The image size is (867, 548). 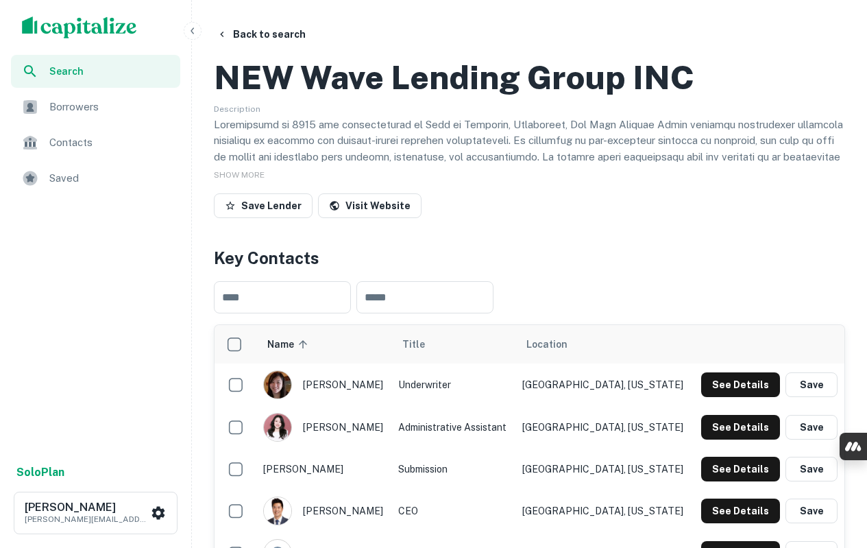 What do you see at coordinates (370, 206) in the screenshot?
I see `a: Visit Website` at bounding box center [370, 206].